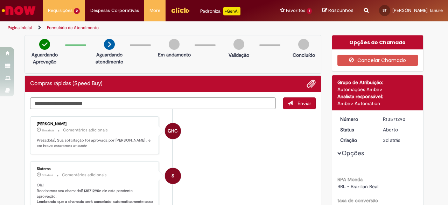  What do you see at coordinates (73, 28) in the screenshot?
I see `a: Formulário de Atendimento` at bounding box center [73, 28].